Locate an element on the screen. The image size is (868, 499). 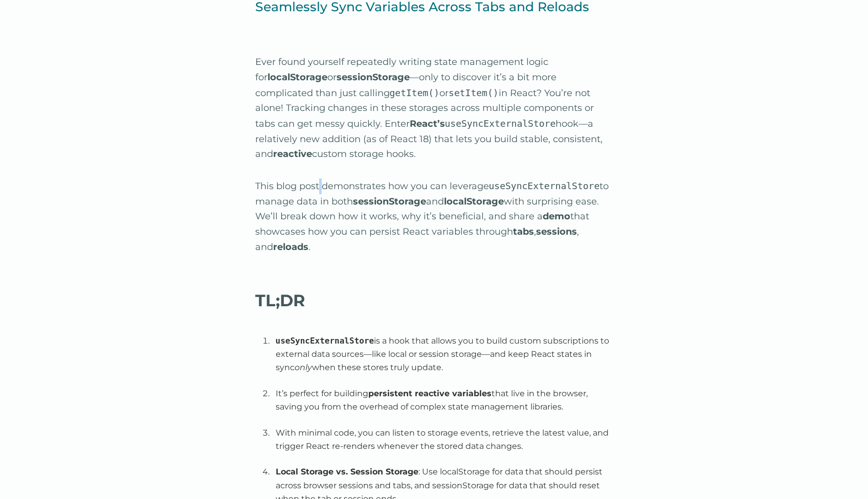
li: With minimal code, you can listen to storage events, retrieve the latest value, and trigger React... is located at coordinates (442, 442).